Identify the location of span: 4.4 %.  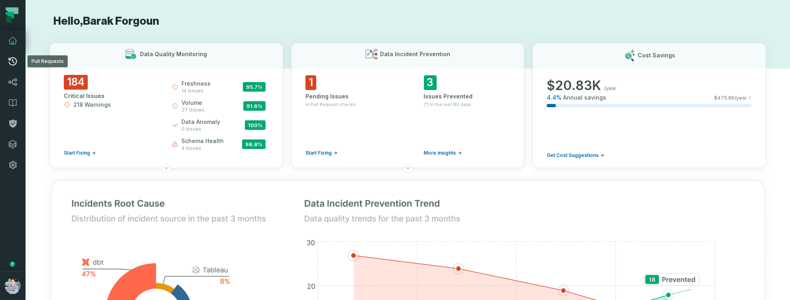
(554, 98).